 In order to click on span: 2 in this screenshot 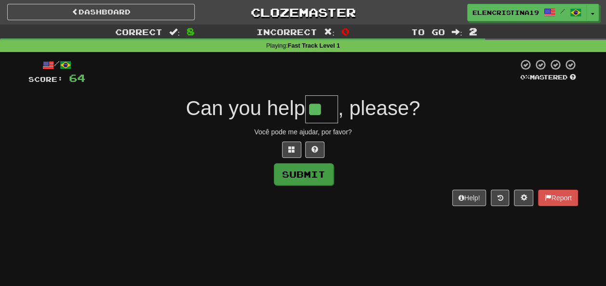, I will do `click(473, 31)`.